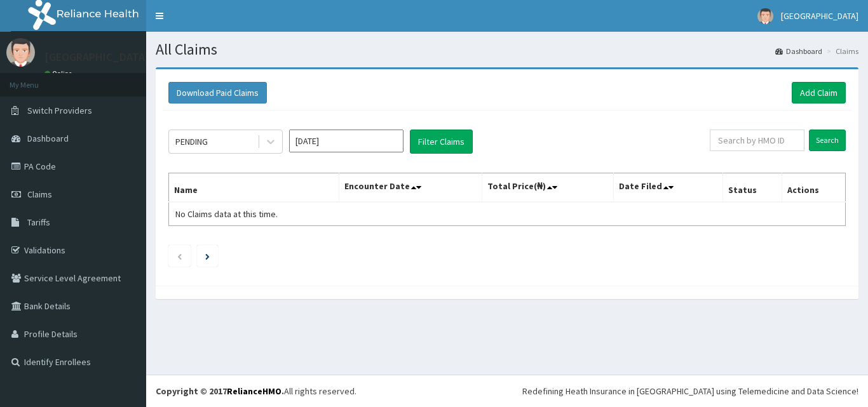 This screenshot has height=407, width=868. I want to click on a: Dashboard, so click(799, 51).